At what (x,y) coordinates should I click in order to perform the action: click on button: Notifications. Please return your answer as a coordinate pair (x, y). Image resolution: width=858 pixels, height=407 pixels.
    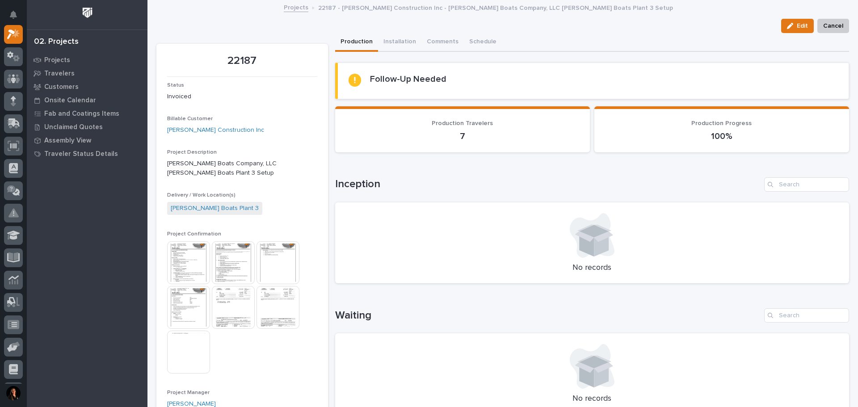
    Looking at the image, I should click on (13, 15).